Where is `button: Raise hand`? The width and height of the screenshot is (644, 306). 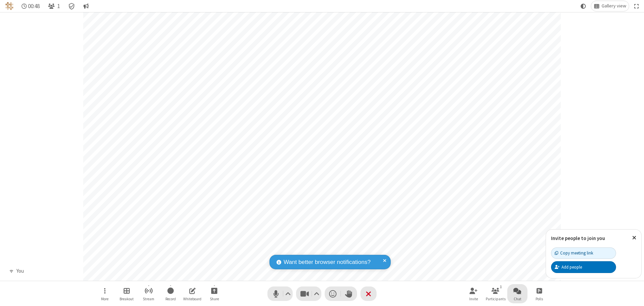 button: Raise hand is located at coordinates (349, 293).